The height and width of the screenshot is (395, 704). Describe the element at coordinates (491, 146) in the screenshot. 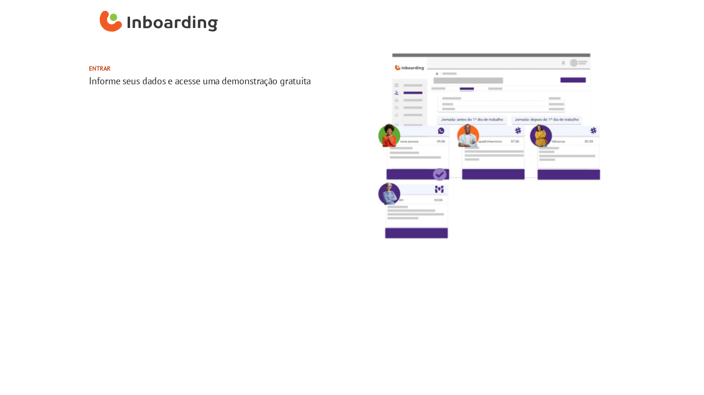

I see `img: Imagem da solução da Inbaording monstrando a jornada como comunicações enviandos antes e depois d...` at that location.